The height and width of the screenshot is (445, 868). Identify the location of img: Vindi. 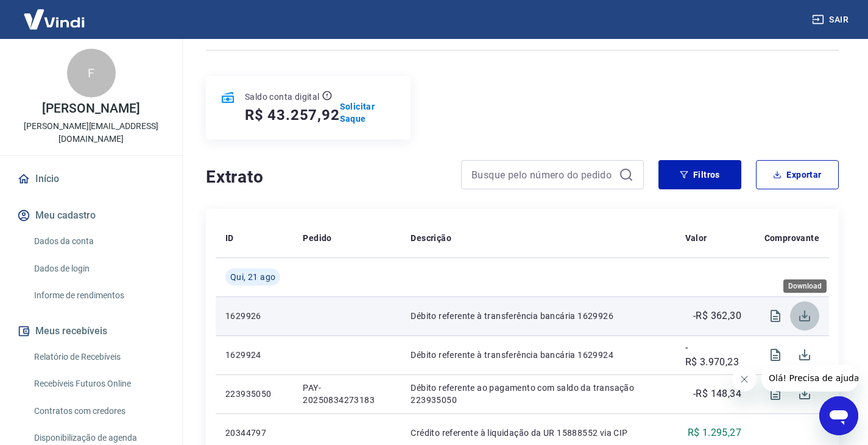
(55, 18).